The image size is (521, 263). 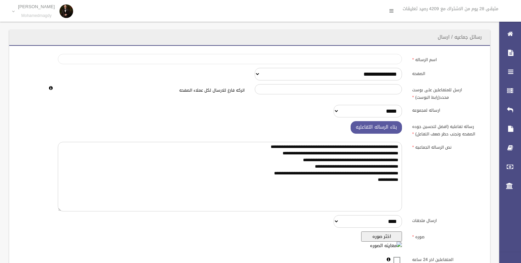 I want to click on label: ارساله لمجموعه, so click(x=446, y=110).